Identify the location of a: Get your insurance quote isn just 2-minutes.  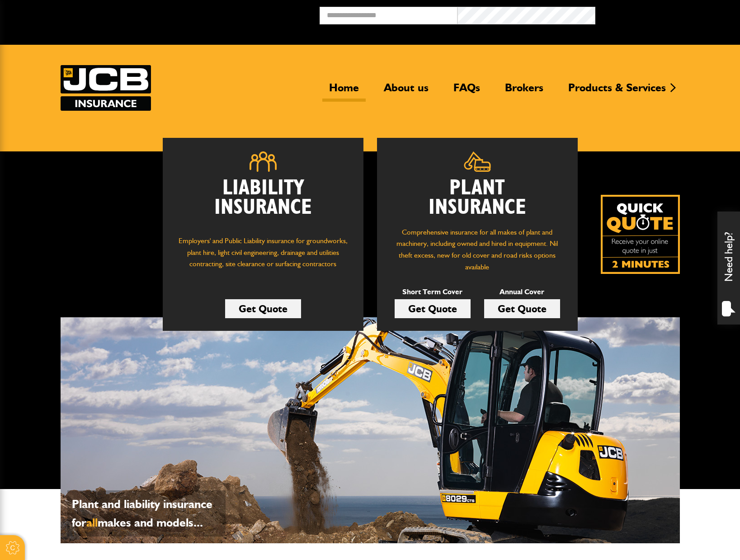
(640, 234).